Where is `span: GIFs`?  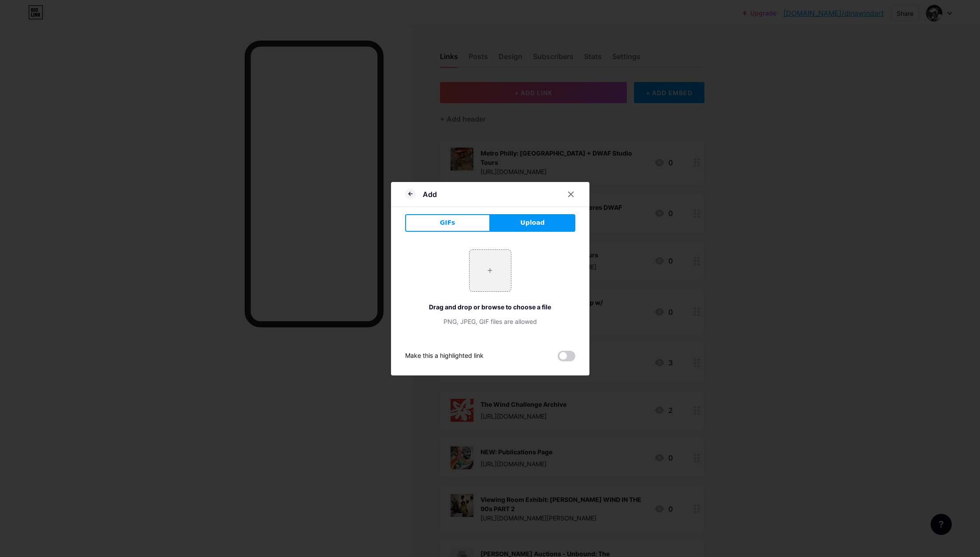
span: GIFs is located at coordinates (448, 222).